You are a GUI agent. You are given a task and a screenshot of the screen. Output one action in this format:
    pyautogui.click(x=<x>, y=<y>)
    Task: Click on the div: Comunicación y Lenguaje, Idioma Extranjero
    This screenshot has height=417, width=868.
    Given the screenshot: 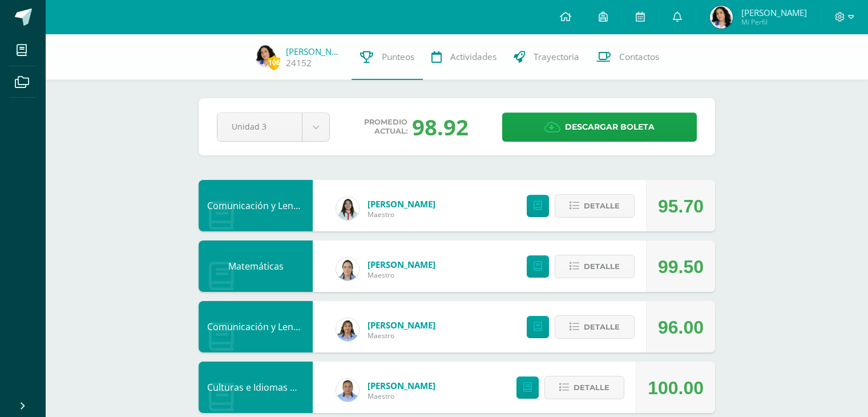 What is the action you would take?
    pyautogui.click(x=255, y=205)
    